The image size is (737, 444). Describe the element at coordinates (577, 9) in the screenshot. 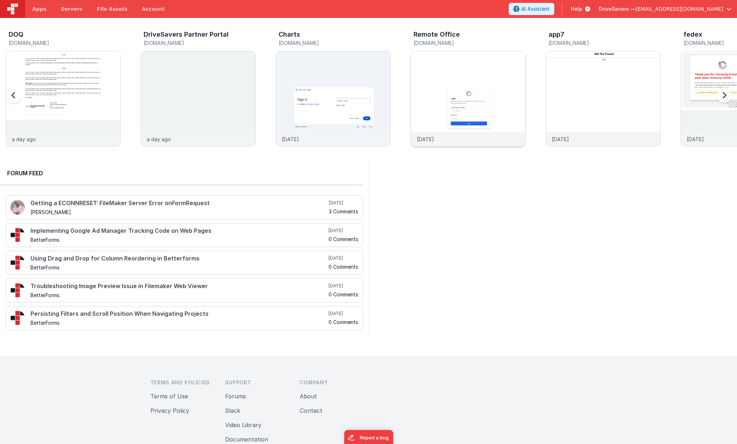

I see `span: Help` at that location.